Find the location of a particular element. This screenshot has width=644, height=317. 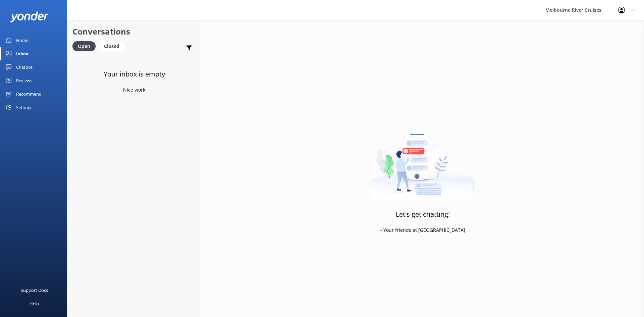

h3: Let's get chatting! is located at coordinates (422, 215).